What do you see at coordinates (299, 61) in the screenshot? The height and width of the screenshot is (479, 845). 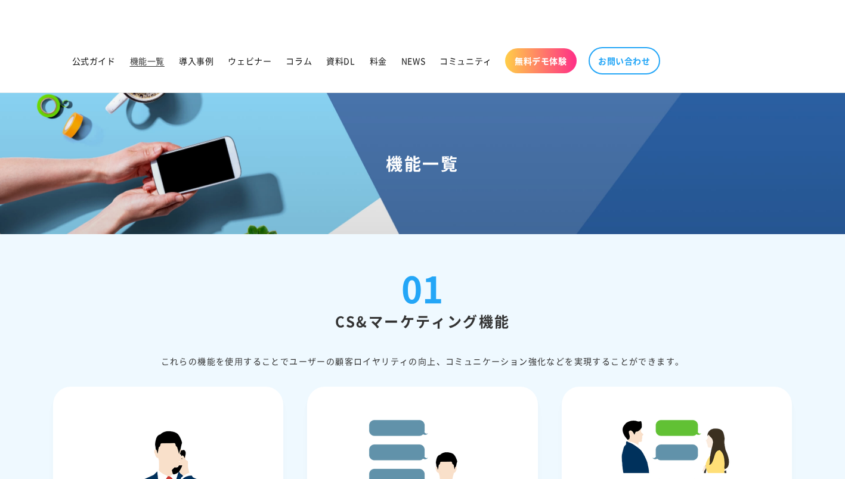 I see `a: コラム` at bounding box center [299, 61].